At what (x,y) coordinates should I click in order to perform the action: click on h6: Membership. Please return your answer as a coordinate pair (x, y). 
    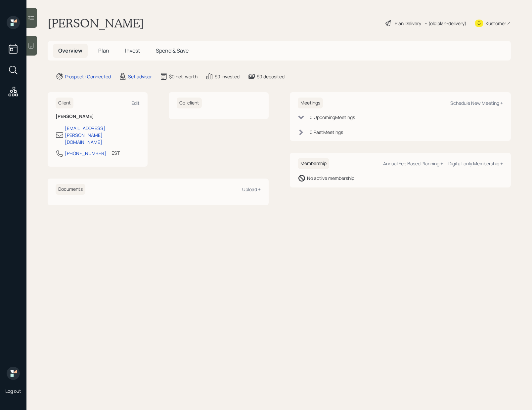
    Looking at the image, I should click on (313, 163).